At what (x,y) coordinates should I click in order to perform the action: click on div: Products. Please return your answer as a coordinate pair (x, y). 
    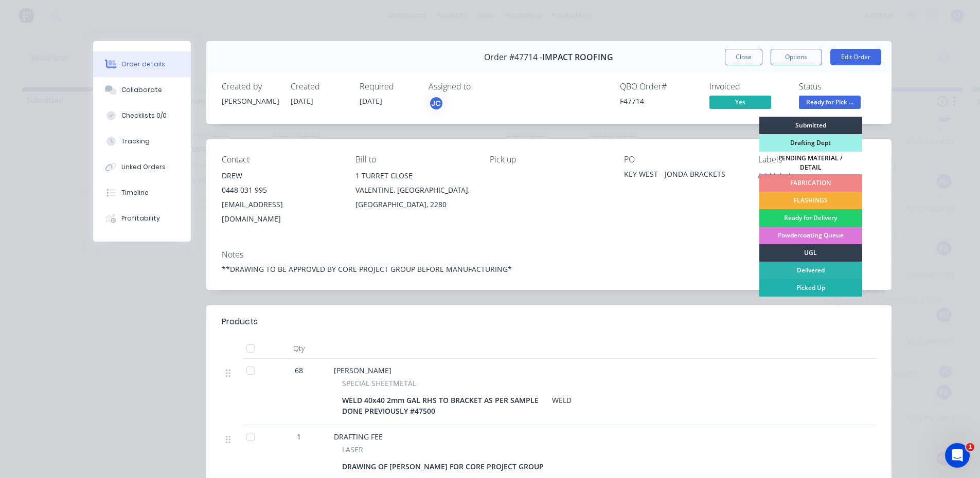
    Looking at the image, I should click on (239, 322).